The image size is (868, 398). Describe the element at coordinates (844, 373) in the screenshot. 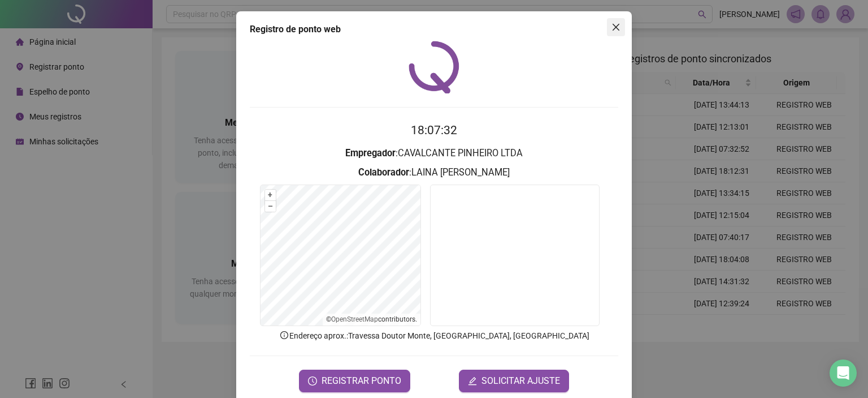

I see `div: Open Intercom Messenger` at that location.